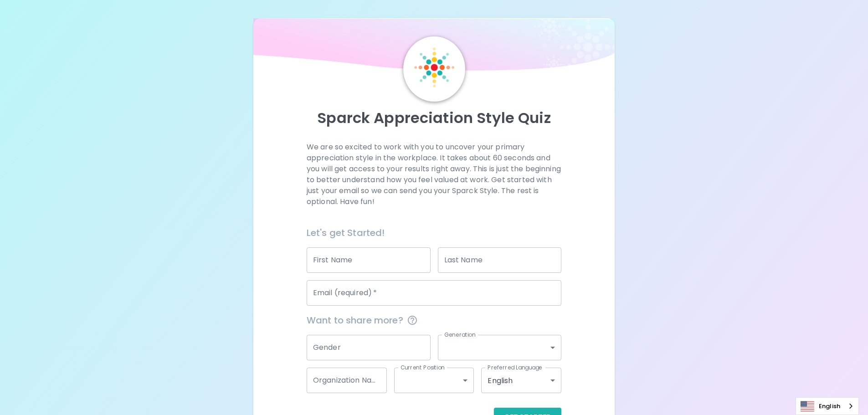  I want to click on p: Sparck Appreciation Style Quiz, so click(434, 118).